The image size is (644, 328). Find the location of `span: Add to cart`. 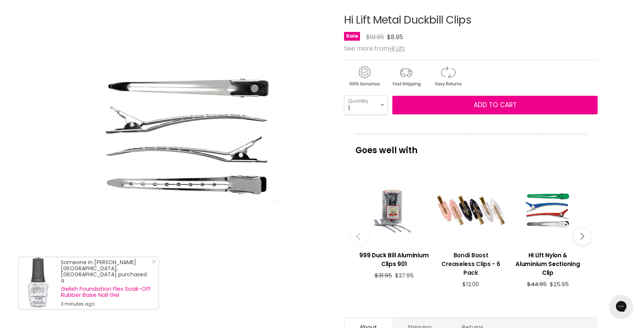

span: Add to cart is located at coordinates (495, 105).